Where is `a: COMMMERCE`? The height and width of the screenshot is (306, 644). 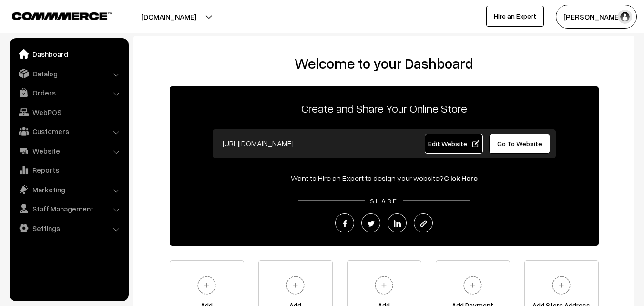
a: COMMMERCE is located at coordinates (53, 15).